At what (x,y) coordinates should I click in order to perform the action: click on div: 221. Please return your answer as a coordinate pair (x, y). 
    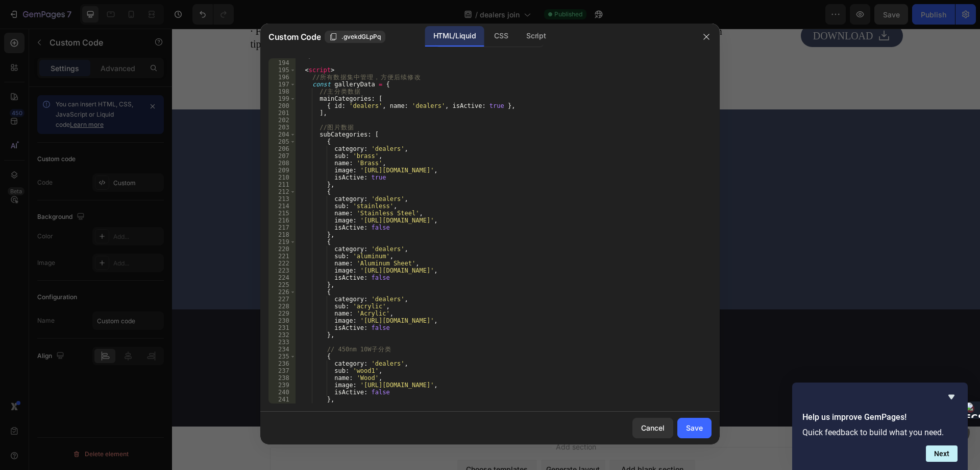
    Looking at the image, I should click on (282, 256).